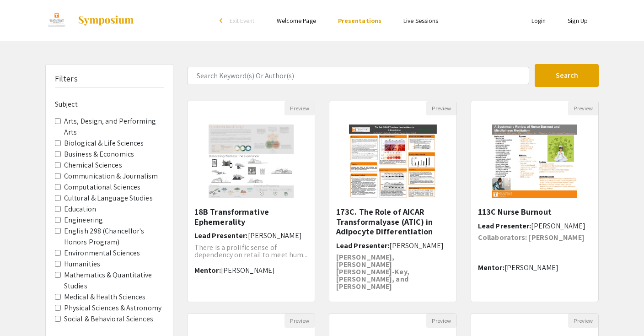  What do you see at coordinates (578, 21) in the screenshot?
I see `a: Sign Up` at bounding box center [578, 21].